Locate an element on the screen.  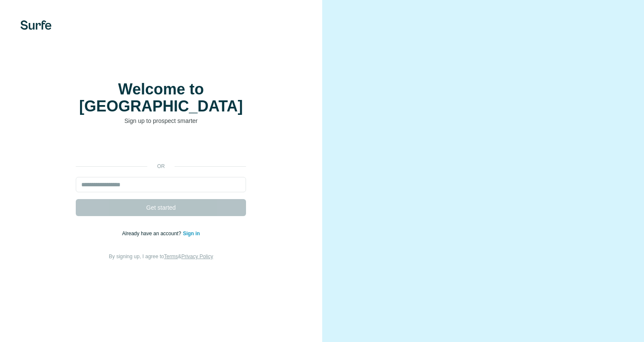
p: Sign up to prospect smarter is located at coordinates (161, 121).